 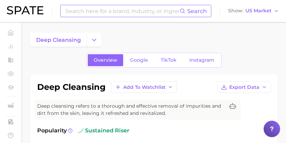 What do you see at coordinates (71, 87) in the screenshot?
I see `h1: deep cleansing` at bounding box center [71, 87].